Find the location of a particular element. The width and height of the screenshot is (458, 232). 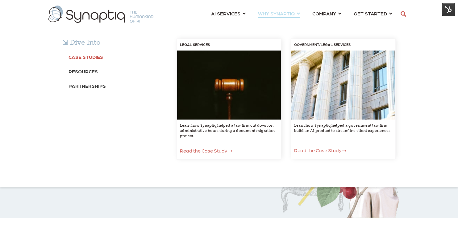

span: COMPANY is located at coordinates (324, 13).